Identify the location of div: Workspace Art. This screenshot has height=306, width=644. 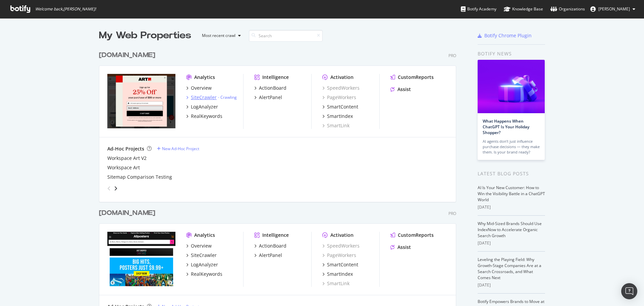
(123, 168).